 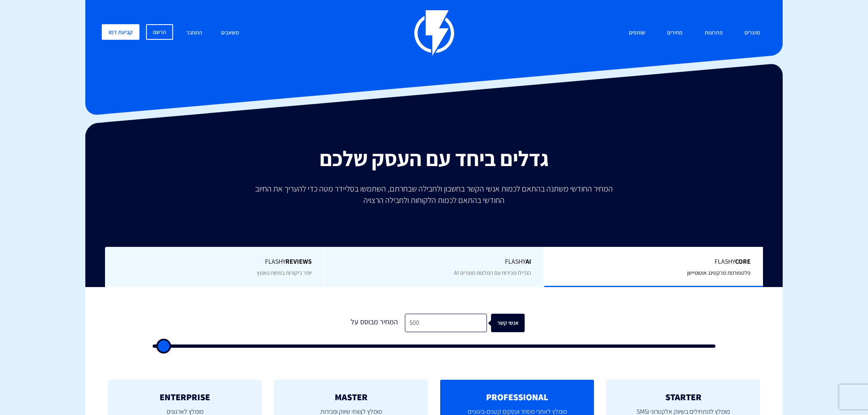 I want to click on span: הגדילו מכירות עם המלצות מוצרים AI, so click(x=493, y=273).